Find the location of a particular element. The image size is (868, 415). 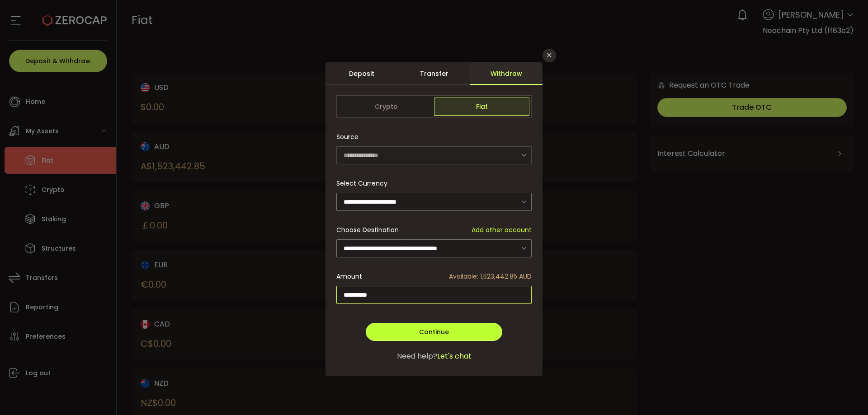

div: Withdraw is located at coordinates (507, 74).